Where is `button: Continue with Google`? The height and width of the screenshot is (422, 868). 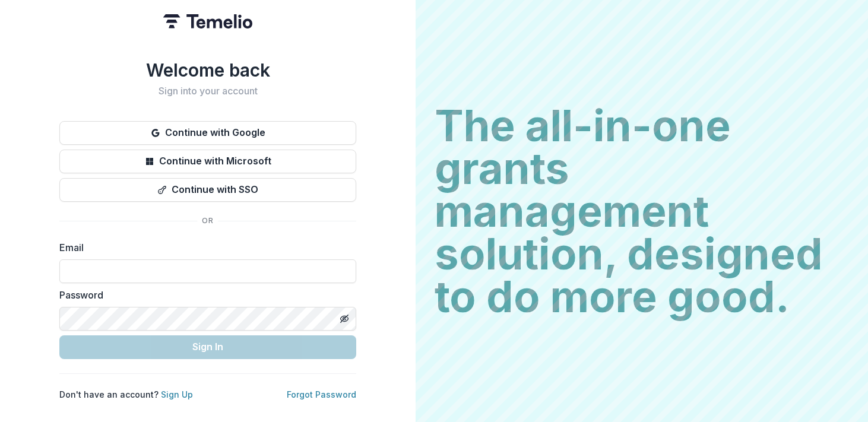
button: Continue with Google is located at coordinates (208, 133).